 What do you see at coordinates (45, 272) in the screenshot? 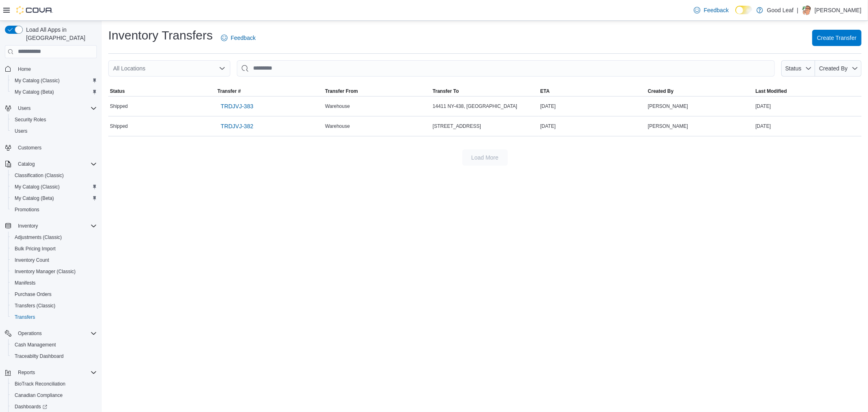
I see `a: Inventory Manager (Classic)` at bounding box center [45, 272].